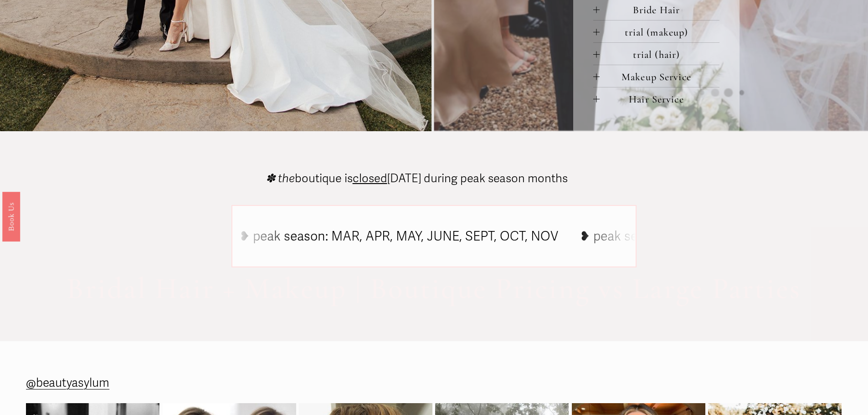 This screenshot has height=415, width=868. Describe the element at coordinates (280, 178) in the screenshot. I see `em: ✽ the` at that location.